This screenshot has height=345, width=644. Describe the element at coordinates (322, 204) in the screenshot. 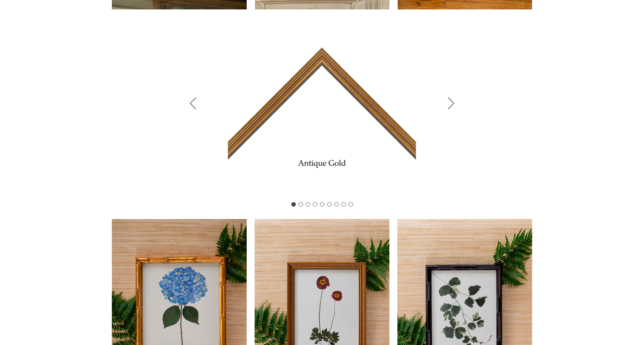

I see `button: Go to slide 5` at that location.